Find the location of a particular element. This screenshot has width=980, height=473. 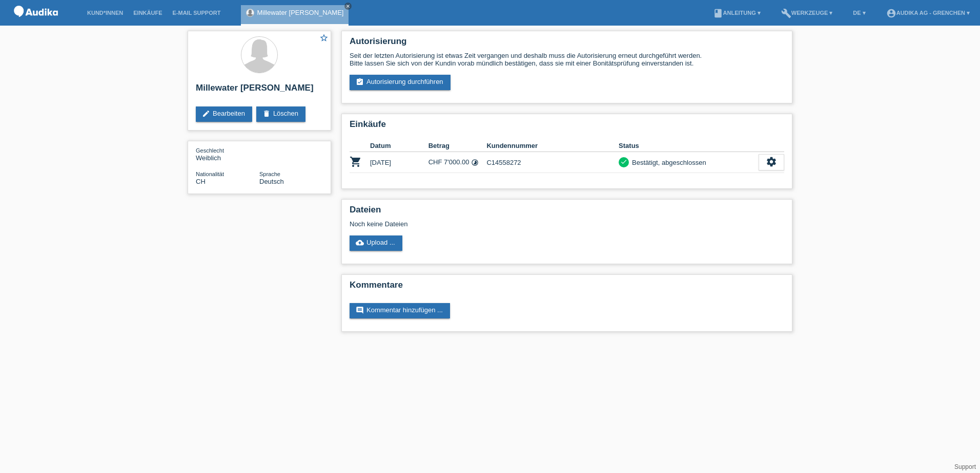

th: Datum is located at coordinates (399, 146).